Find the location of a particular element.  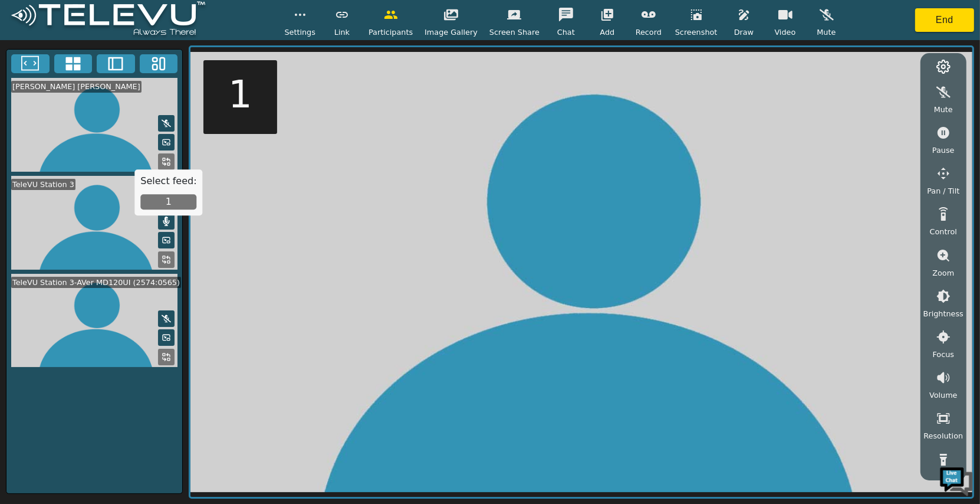

span: Brightness is located at coordinates (943, 313).